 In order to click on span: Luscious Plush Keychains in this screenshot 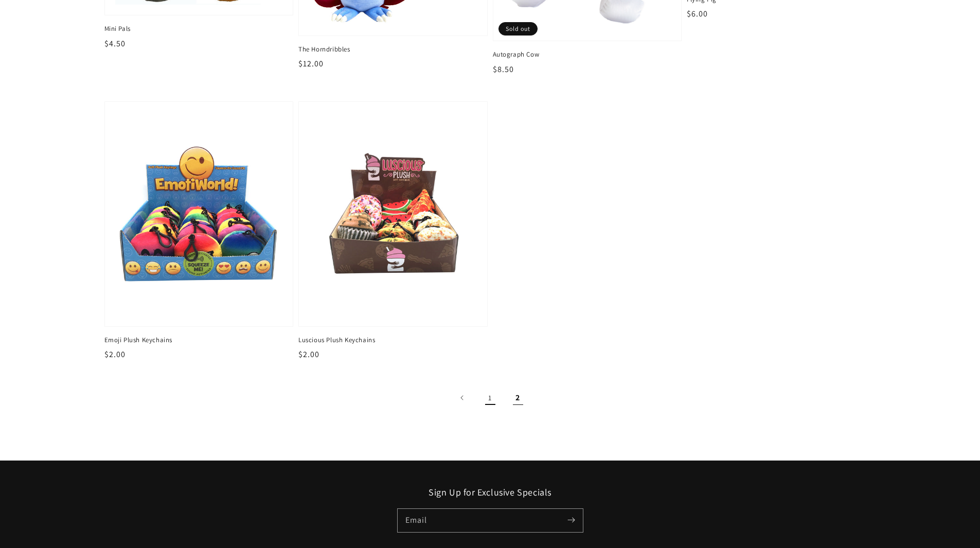, I will do `click(392, 340)`.